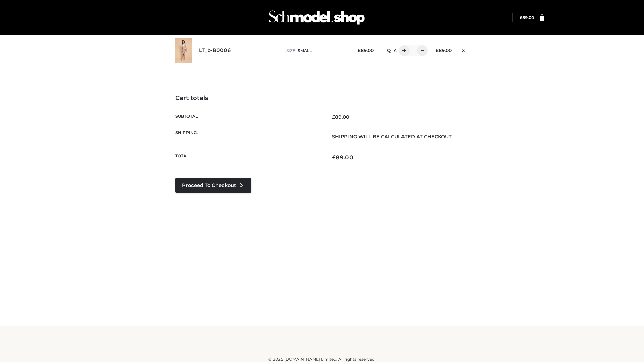  What do you see at coordinates (403, 51) in the screenshot?
I see `div: QTY:` at bounding box center [403, 51].